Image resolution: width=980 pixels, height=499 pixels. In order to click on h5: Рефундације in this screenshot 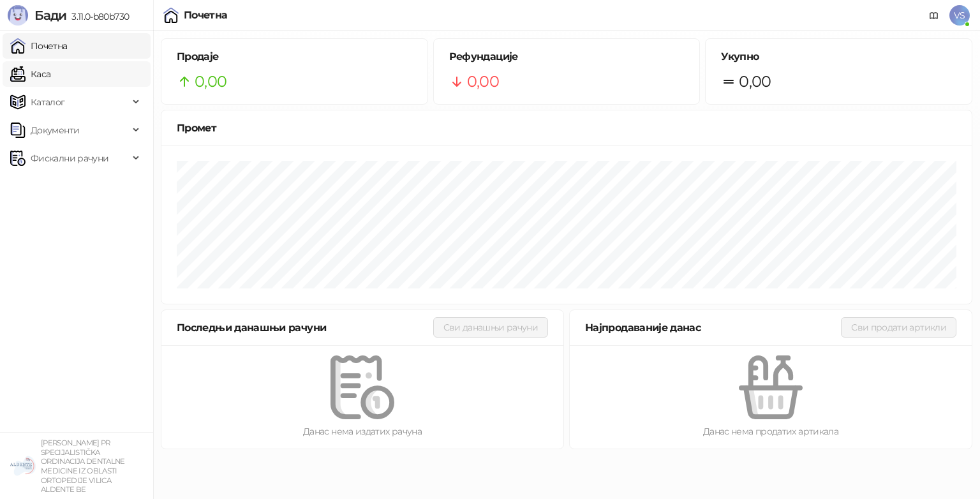, I will do `click(566, 56)`.